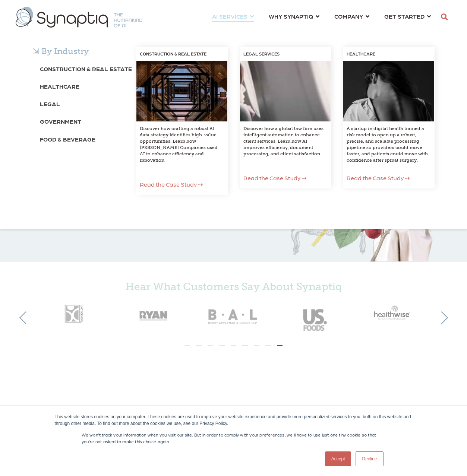  What do you see at coordinates (222, 345) in the screenshot?
I see `li: Page dot 4` at bounding box center [222, 345].